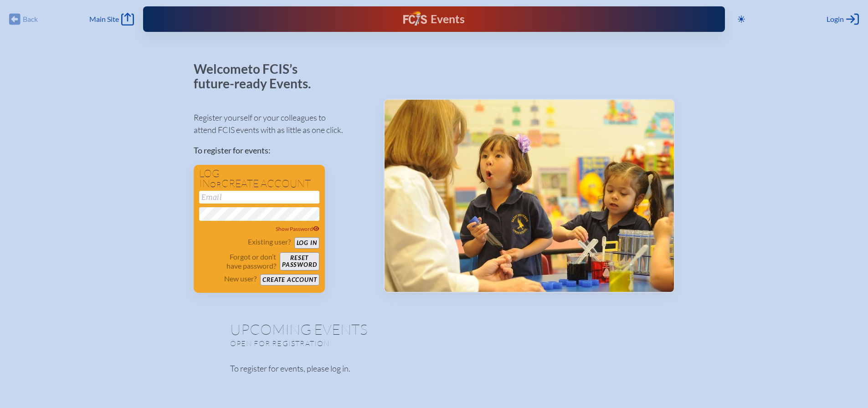 This screenshot has width=868, height=408. What do you see at coordinates (529, 196) in the screenshot?
I see `img: Events` at bounding box center [529, 196].